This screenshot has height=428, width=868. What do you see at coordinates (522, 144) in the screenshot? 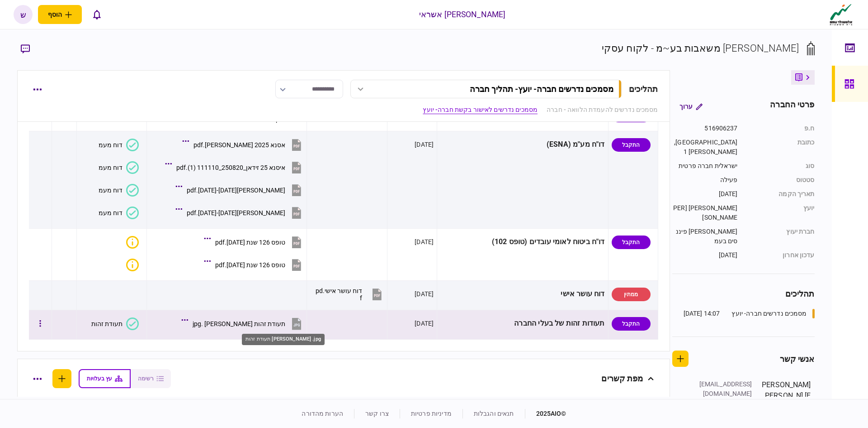
I see `div: דו"ח מע"מ (ESNA)` at bounding box center [522, 144].